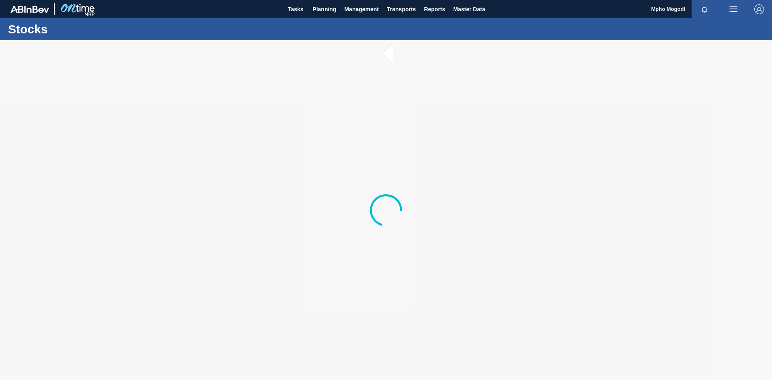  What do you see at coordinates (759, 9) in the screenshot?
I see `img: Logout` at bounding box center [759, 9].